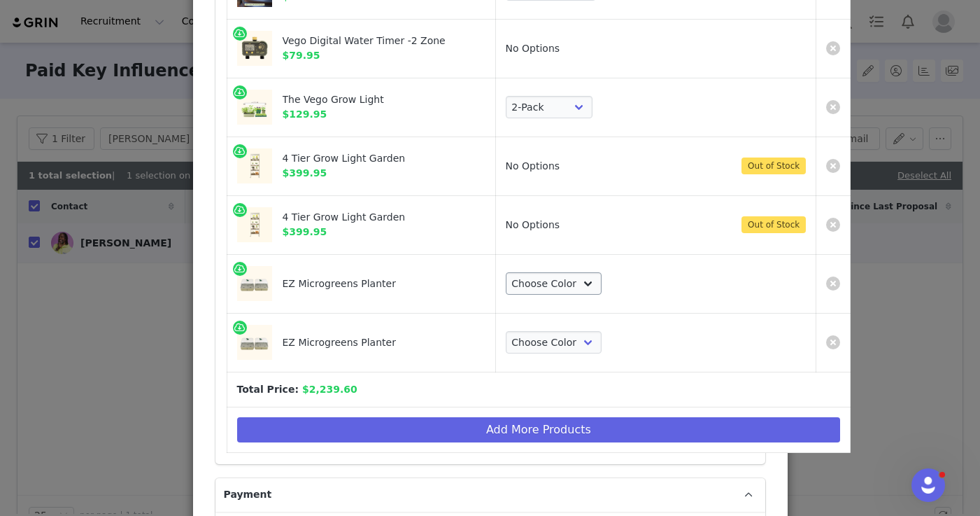 The image size is (980, 516). Describe the element at coordinates (373, 99) in the screenshot. I see `div: The Vego Grow Light` at that location.